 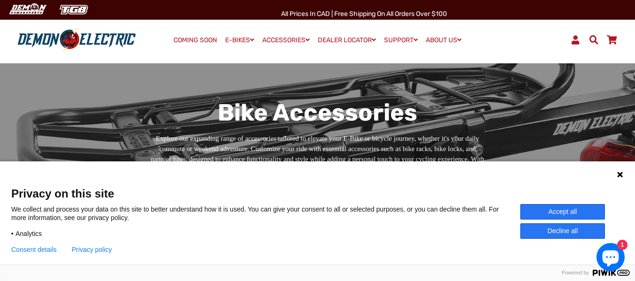 I want to click on span: Privacy on this site, so click(x=317, y=194).